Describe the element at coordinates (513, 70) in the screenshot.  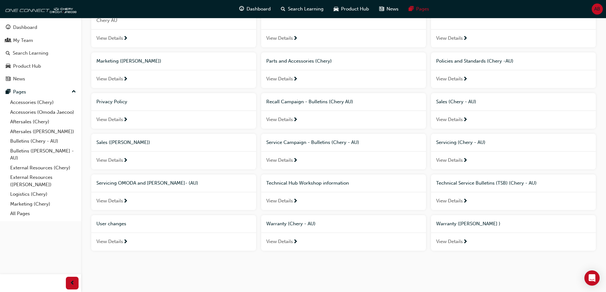
I see `a: Policies and Standards (Chery -AU)View Details` at that location.